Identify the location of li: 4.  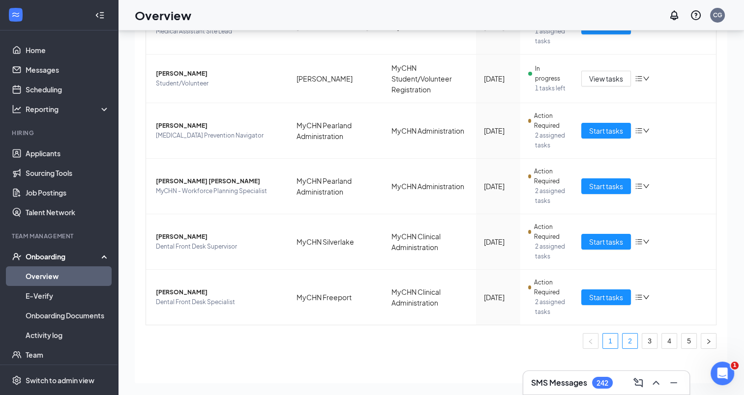
(669, 341).